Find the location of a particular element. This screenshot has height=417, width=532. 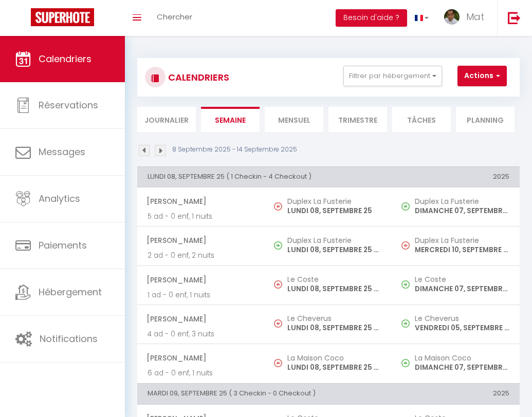

p: 4 ad - 0 enf, 3 nuits is located at coordinates (201, 334).